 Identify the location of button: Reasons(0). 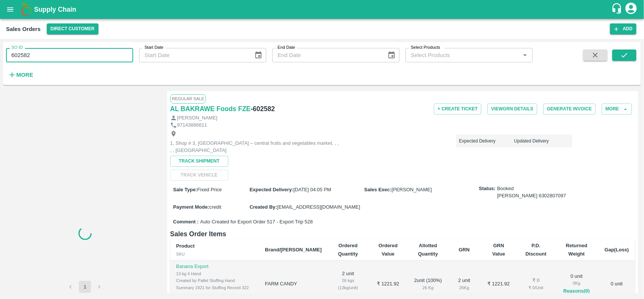
(576, 291).